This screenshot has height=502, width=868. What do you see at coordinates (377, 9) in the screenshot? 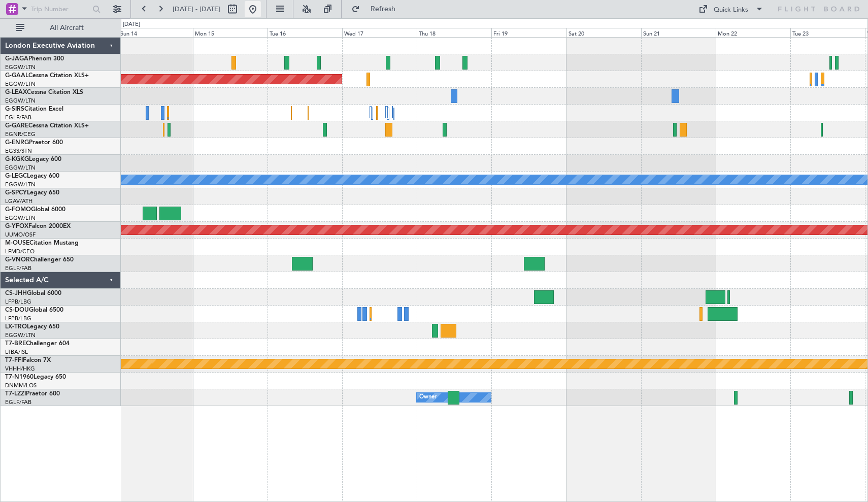
I see `button: Refresh` at bounding box center [377, 9].